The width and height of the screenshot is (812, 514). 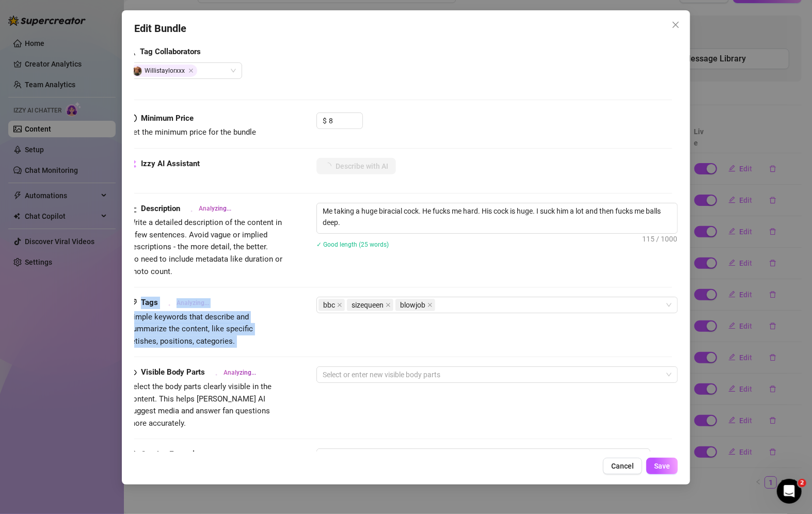 What do you see at coordinates (137, 71) in the screenshot?
I see `img: avatar.jpg` at bounding box center [137, 71].